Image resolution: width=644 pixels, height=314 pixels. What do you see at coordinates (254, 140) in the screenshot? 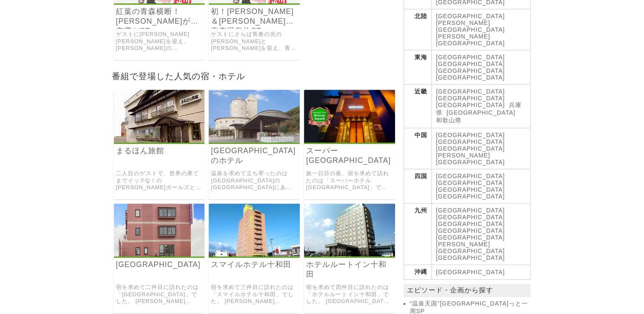
I see `a: 奥入瀬 森のホテル` at bounding box center [254, 140].